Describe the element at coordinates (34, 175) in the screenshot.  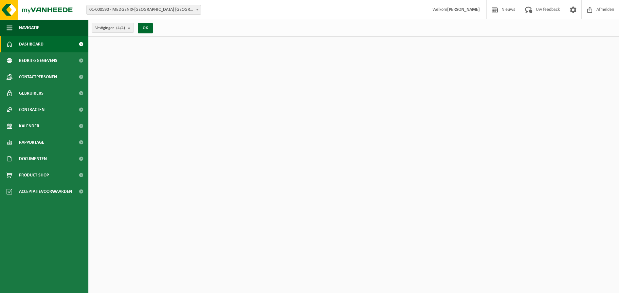
I see `span: Product Shop` at that location.